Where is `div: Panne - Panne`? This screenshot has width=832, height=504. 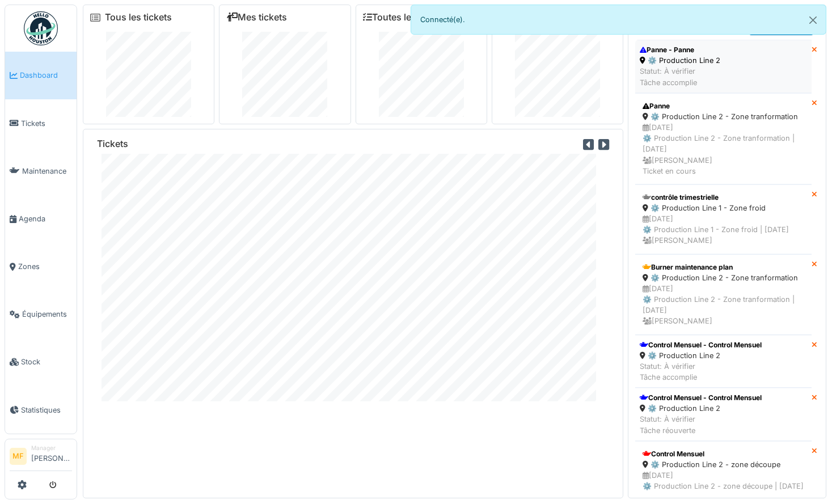
div: Panne - Panne is located at coordinates (681, 50).